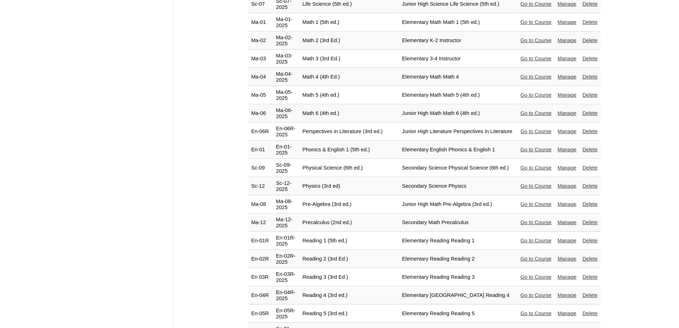  What do you see at coordinates (458, 95) in the screenshot?
I see `td: Elementary Math Math 5 (4th ed.)` at bounding box center [458, 95].